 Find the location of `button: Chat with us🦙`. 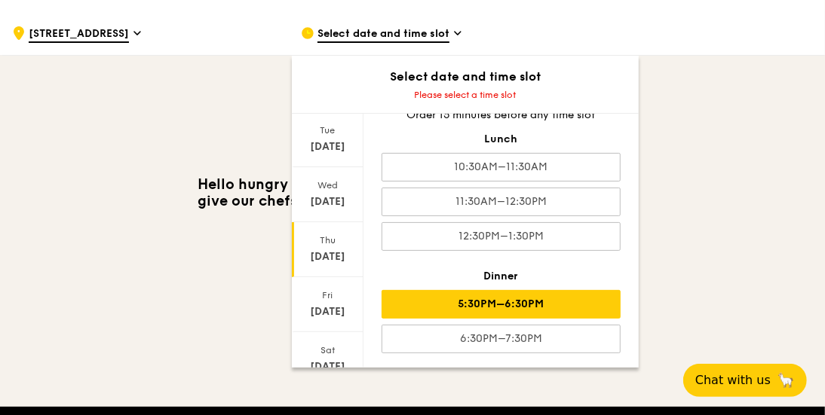

button: Chat with us🦙 is located at coordinates (745, 381).